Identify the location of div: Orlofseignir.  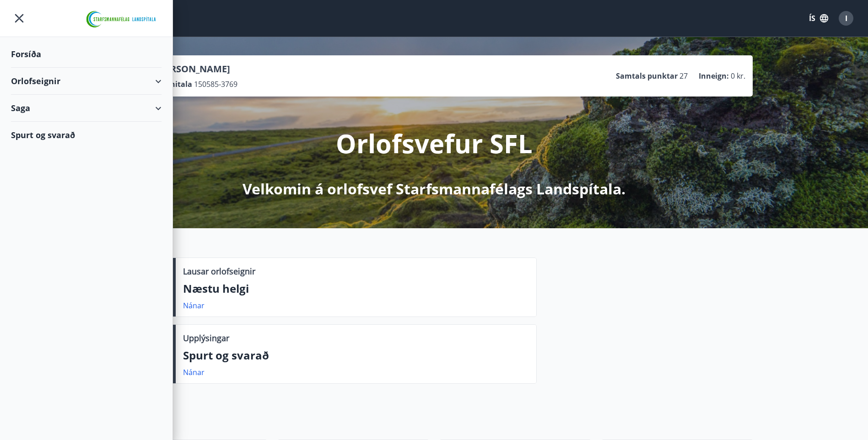
(86, 81).